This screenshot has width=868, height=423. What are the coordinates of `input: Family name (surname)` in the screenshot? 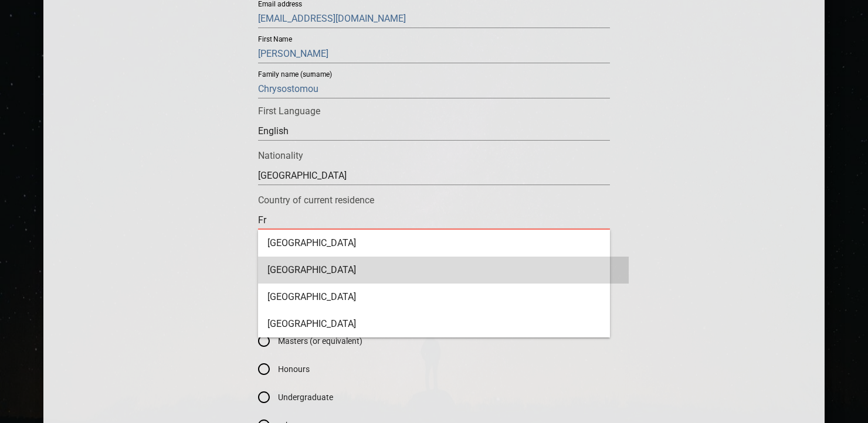 It's located at (434, 89).